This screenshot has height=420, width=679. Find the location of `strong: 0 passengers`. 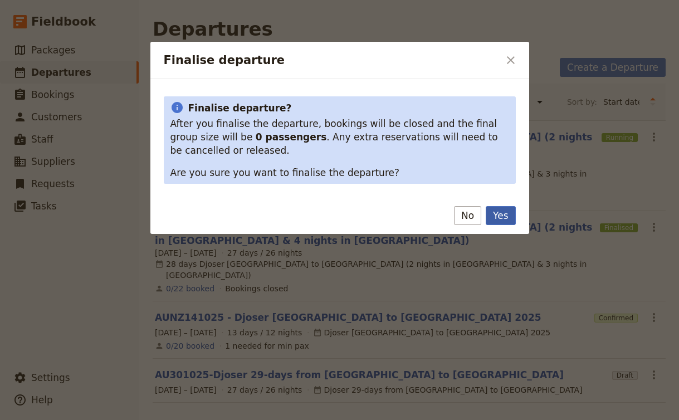

strong: 0 passengers is located at coordinates (291, 137).